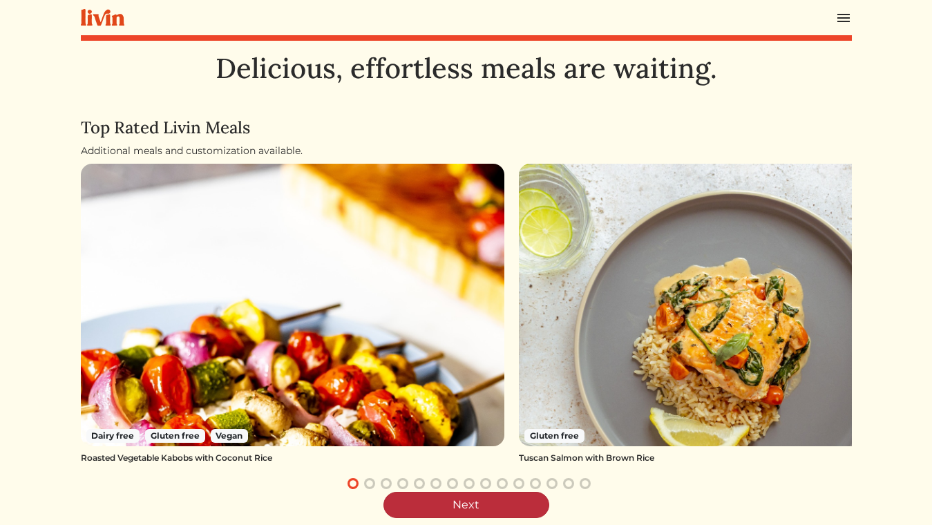 Image resolution: width=932 pixels, height=525 pixels. Describe the element at coordinates (466, 505) in the screenshot. I see `a: Next` at that location.